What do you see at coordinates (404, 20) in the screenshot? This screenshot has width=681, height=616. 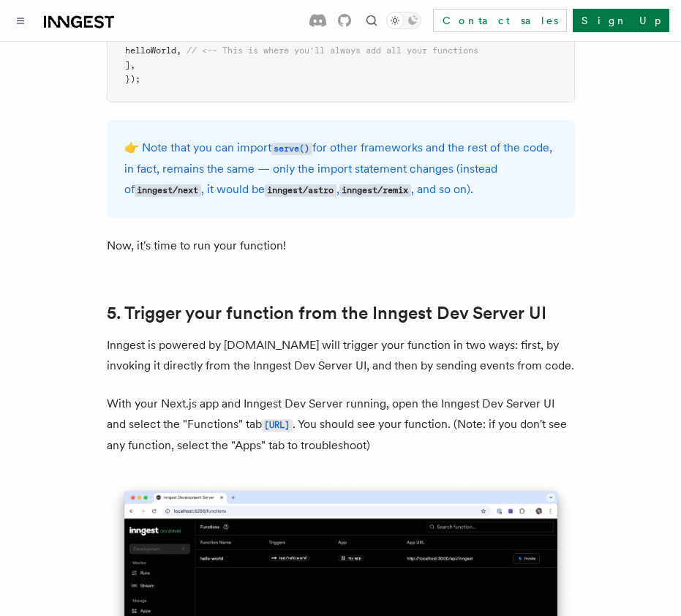 I see `button: Toggle dark mode` at bounding box center [404, 20].